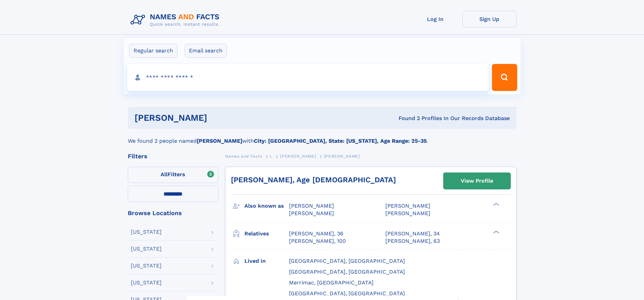 Image resolution: width=644 pixels, height=300 pixels. What do you see at coordinates (477, 181) in the screenshot?
I see `a: View Profile` at bounding box center [477, 181].